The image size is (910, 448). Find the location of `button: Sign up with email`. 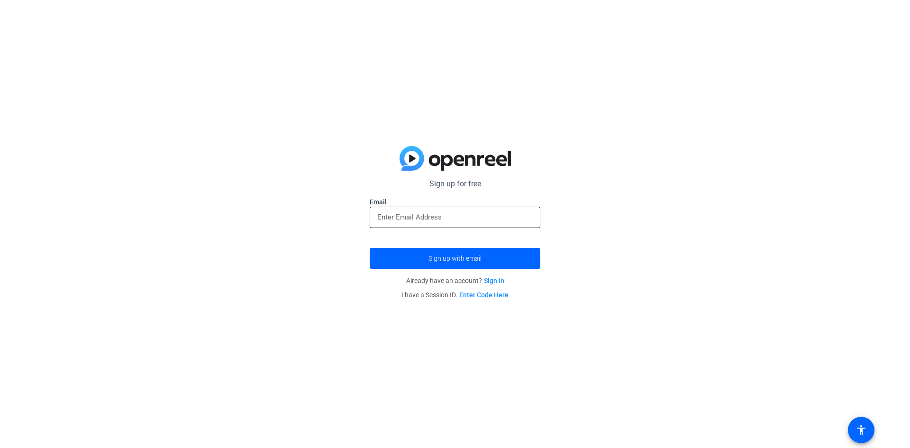

button: Sign up with email is located at coordinates (455, 258).